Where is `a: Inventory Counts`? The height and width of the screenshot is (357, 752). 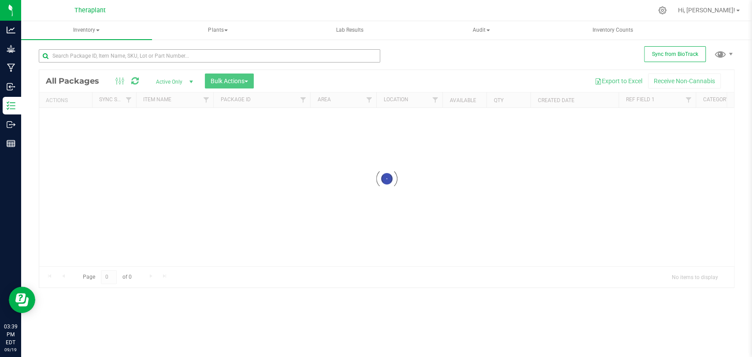 a: Inventory Counts is located at coordinates (612, 30).